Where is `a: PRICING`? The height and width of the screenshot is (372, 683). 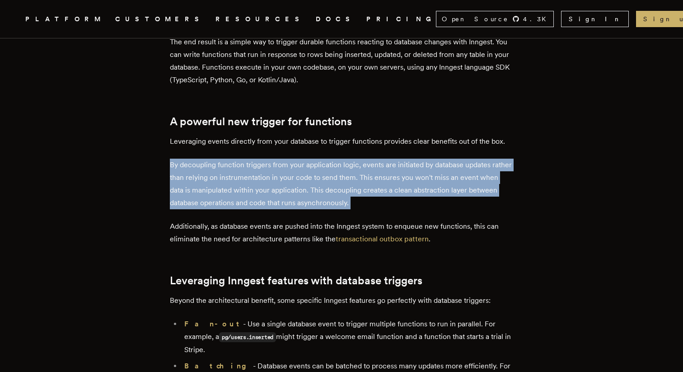
a: PRICING is located at coordinates (401, 19).